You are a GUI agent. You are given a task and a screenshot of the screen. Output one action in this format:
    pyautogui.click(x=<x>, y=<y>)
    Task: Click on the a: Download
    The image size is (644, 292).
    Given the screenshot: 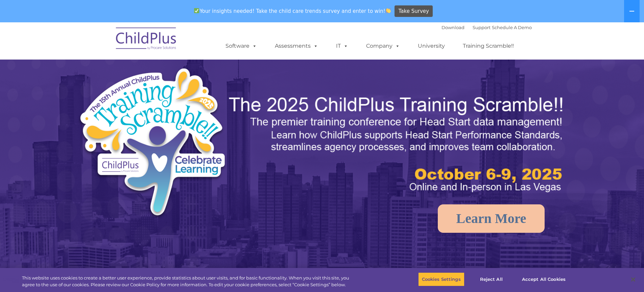 What is the action you would take?
    pyautogui.click(x=453, y=27)
    